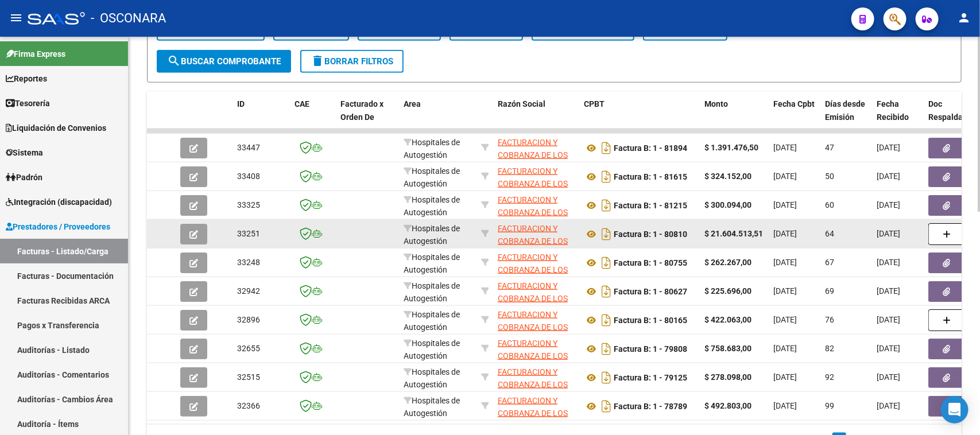  Describe the element at coordinates (36, 54) in the screenshot. I see `span: Firma Express` at that location.